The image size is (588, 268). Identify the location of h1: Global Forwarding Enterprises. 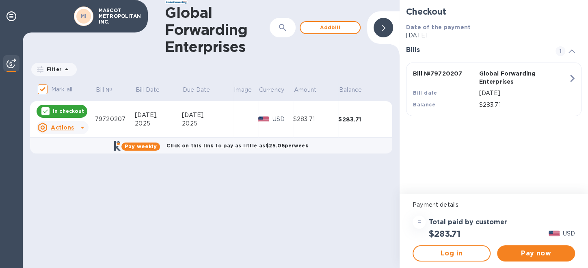
(217, 30).